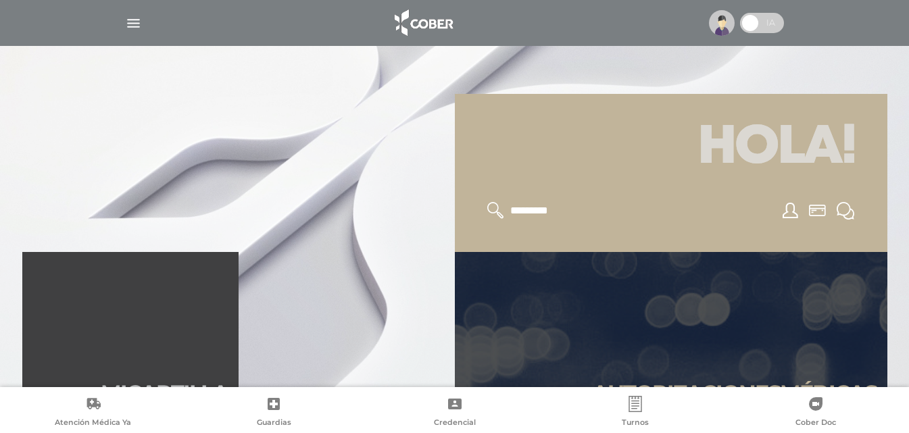 This screenshot has height=433, width=909. Describe the element at coordinates (273, 413) in the screenshot. I see `a: Guardias` at that location.